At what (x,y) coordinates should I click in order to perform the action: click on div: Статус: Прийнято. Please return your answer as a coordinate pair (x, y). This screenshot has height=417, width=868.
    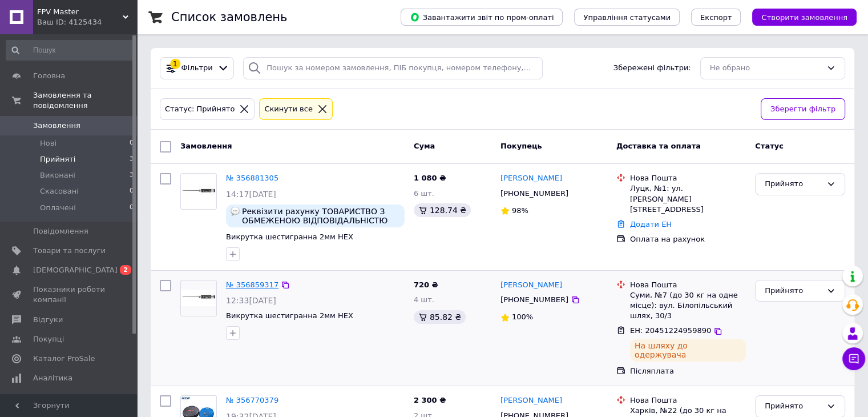
    Looking at the image, I should click on (200, 109).